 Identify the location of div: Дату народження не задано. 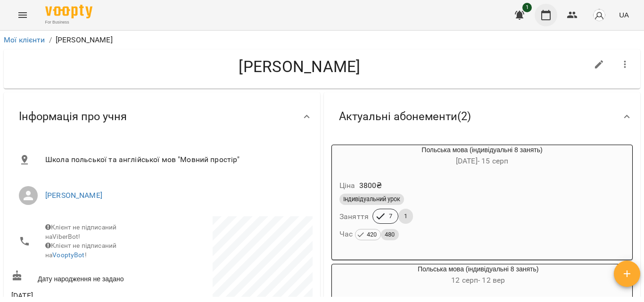
(86, 276).